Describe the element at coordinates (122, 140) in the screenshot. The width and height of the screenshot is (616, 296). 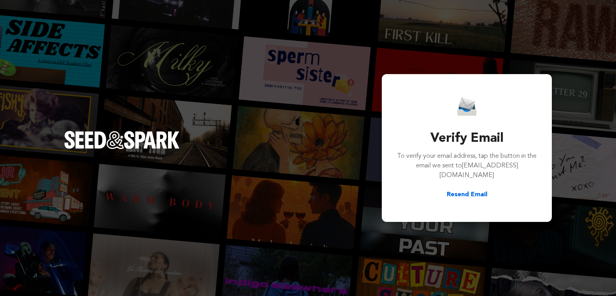
I see `img: Seed&Spark Logo` at that location.